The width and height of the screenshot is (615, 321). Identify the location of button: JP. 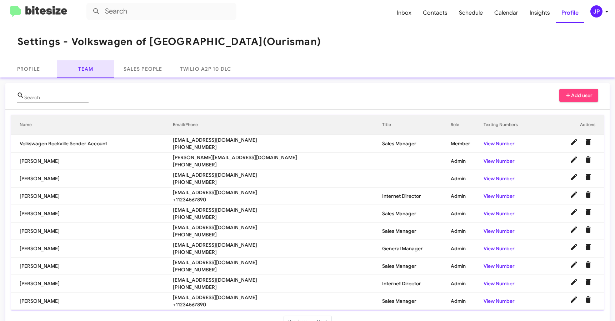
(596, 11).